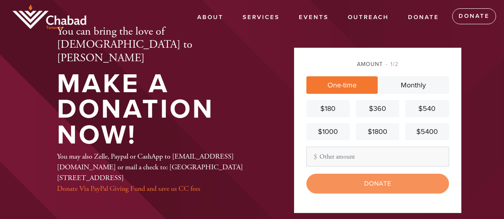 The image size is (504, 219). Describe the element at coordinates (378, 157) in the screenshot. I see `input: Other amount` at that location.